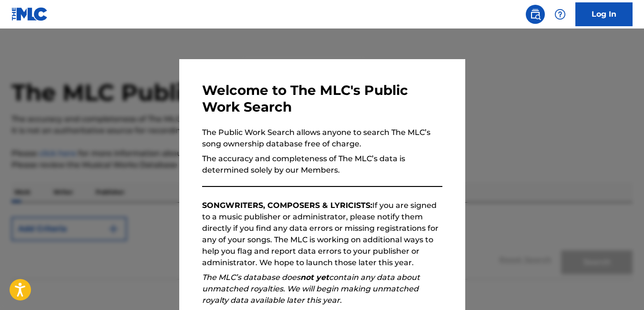 Image resolution: width=644 pixels, height=310 pixels. Describe the element at coordinates (604, 14) in the screenshot. I see `a: Log In` at that location.